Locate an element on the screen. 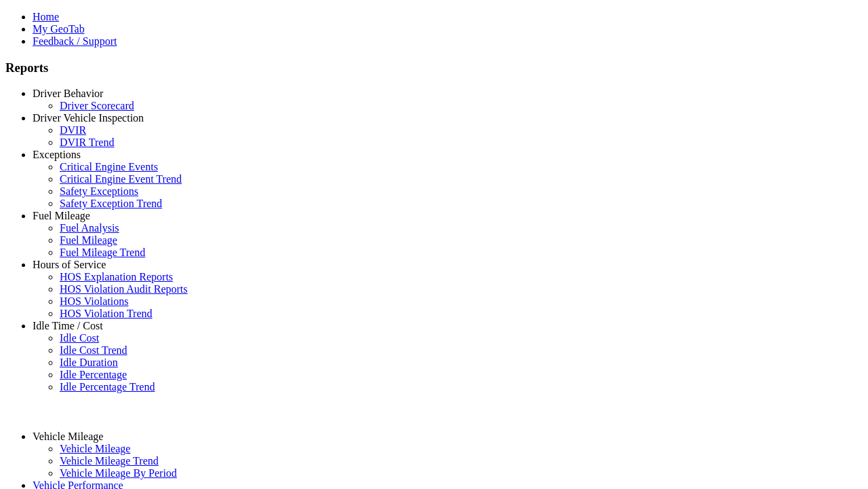  a: Idle Percentage Trend is located at coordinates (108, 386).